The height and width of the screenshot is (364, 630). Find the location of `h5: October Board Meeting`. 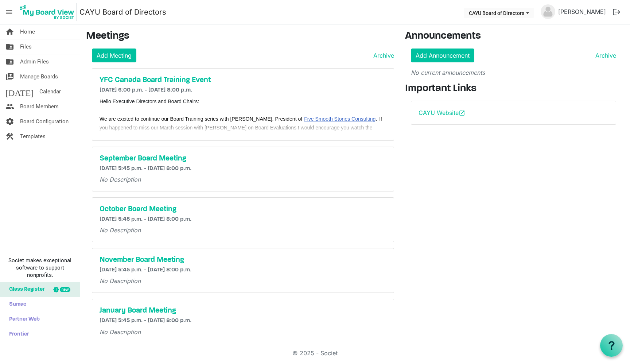

h5: October Board Meeting is located at coordinates (243, 209).